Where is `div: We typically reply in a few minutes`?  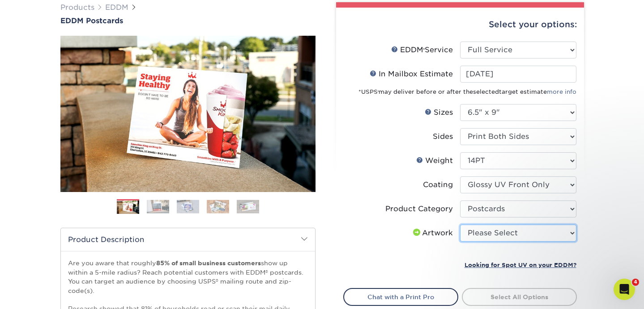
div: We typically reply in a few minutes is located at coordinates (84, 127).